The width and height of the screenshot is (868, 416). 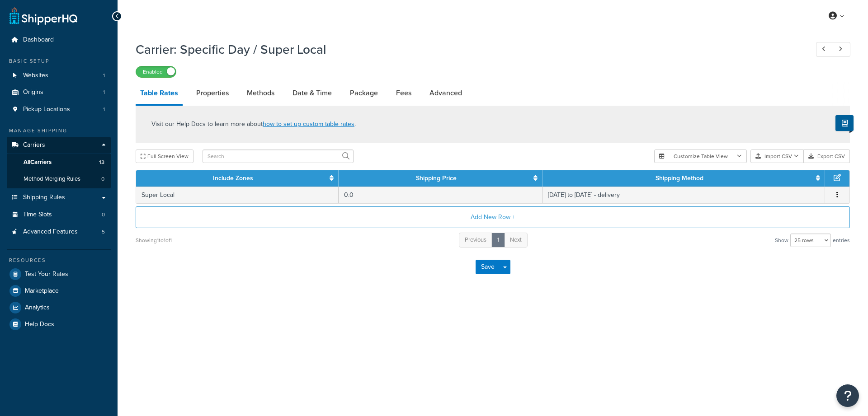 I want to click on button: Customize Table View, so click(x=700, y=157).